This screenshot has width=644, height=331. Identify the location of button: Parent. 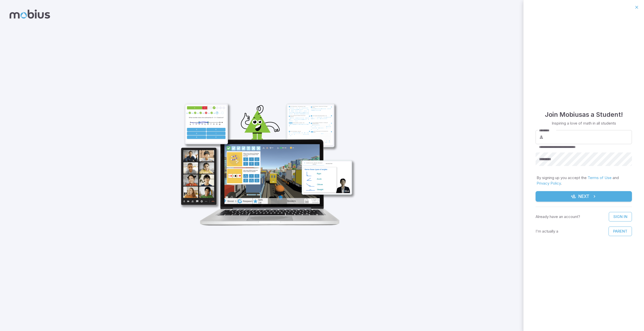
(620, 231).